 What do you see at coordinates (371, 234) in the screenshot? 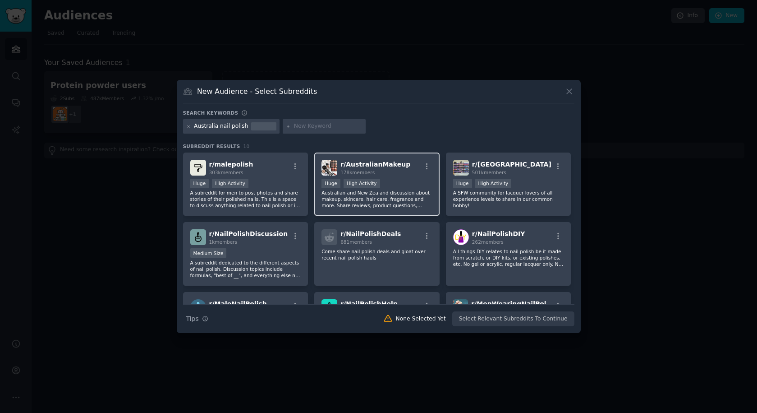
I see `span: r/ NailPolishDeals` at bounding box center [371, 234].